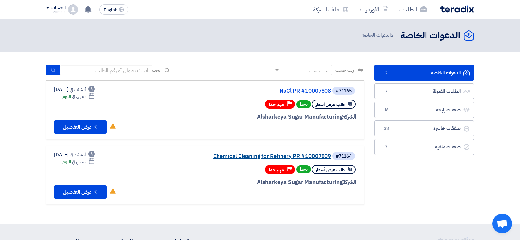 Image resolution: width=520 pixels, height=240 pixels. I want to click on a: دردشة مفتوحة, so click(503, 224).